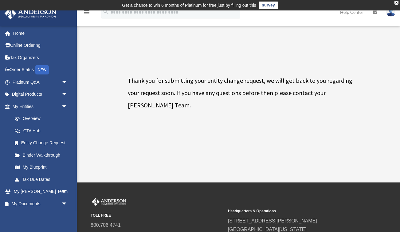 The image size is (400, 232). What do you see at coordinates (189, 5) in the screenshot?
I see `div: Get a chance to win 6 months of Platinum for free just by filling out this` at bounding box center [189, 5].